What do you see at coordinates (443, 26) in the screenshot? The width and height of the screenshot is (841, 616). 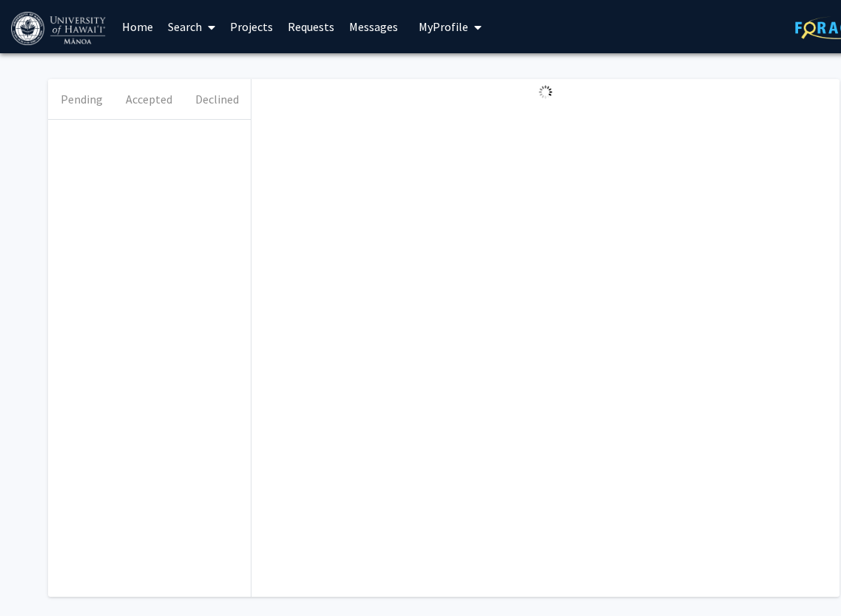 I see `span: My Profile` at bounding box center [443, 26].